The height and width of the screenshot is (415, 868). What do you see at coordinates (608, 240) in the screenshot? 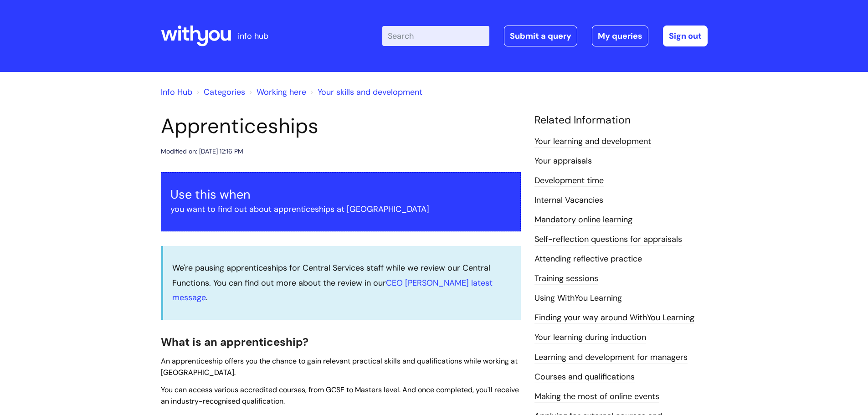
I see `a: Self-reflection questions for appraisals` at bounding box center [608, 240].